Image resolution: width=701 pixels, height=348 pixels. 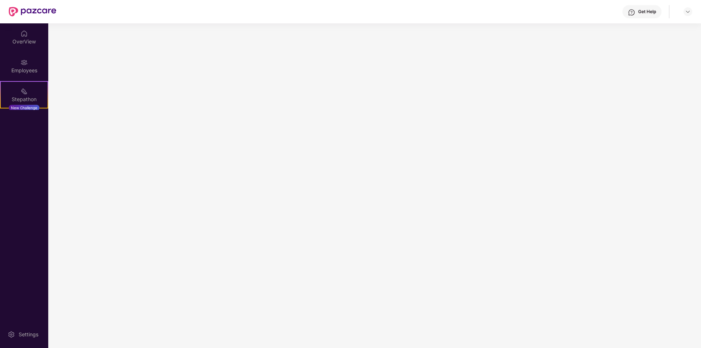 I want to click on div: Stepathon, so click(x=24, y=99).